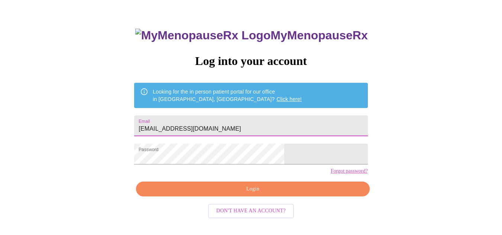  What do you see at coordinates (252, 35) in the screenshot?
I see `h3: MyMenopauseRx` at bounding box center [252, 35].